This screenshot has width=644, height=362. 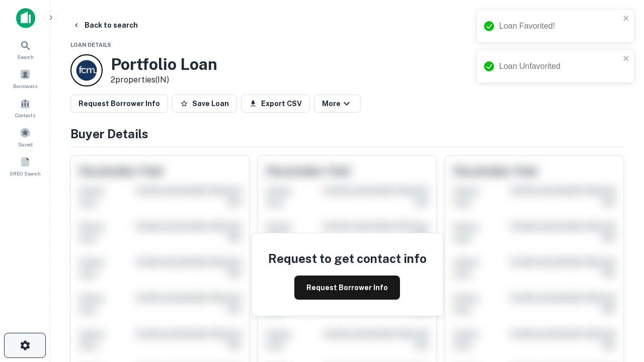 What do you see at coordinates (276, 103) in the screenshot?
I see `button: Export CSV` at bounding box center [276, 103].